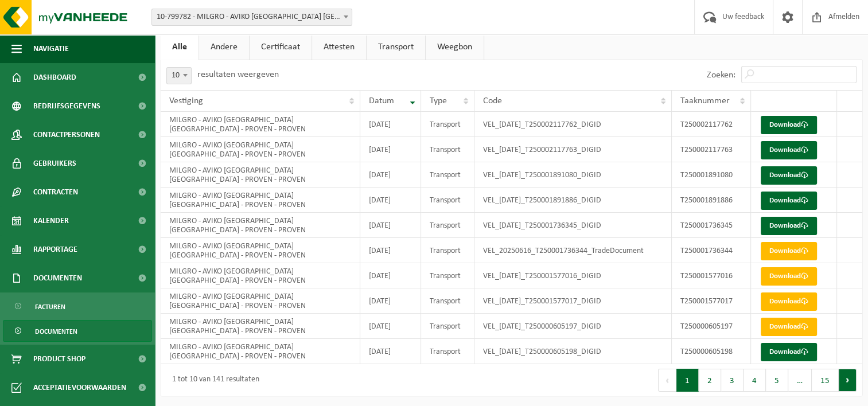 The image size is (868, 406). What do you see at coordinates (382, 101) in the screenshot?
I see `span: Datum` at bounding box center [382, 101].